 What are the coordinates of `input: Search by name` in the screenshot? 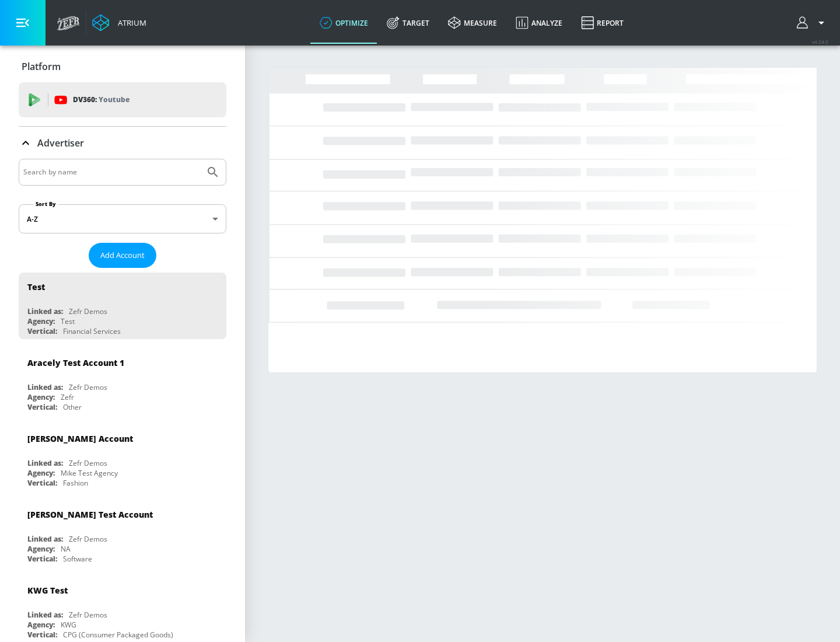 It's located at (112, 172).